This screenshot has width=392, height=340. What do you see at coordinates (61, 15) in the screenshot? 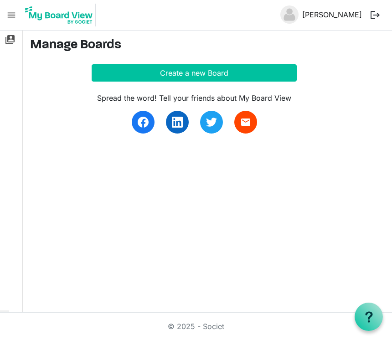
I see `a: My Board View Logo` at bounding box center [61, 15].